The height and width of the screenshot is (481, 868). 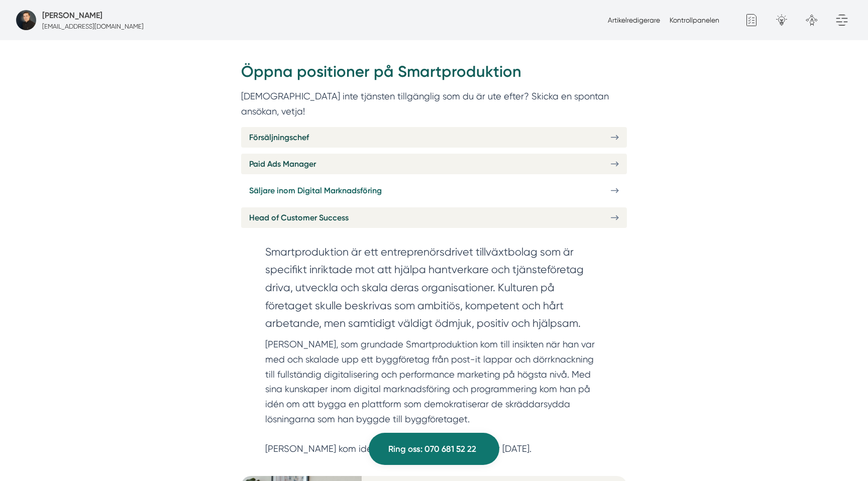 I want to click on span: Head of Customer Success, so click(x=299, y=217).